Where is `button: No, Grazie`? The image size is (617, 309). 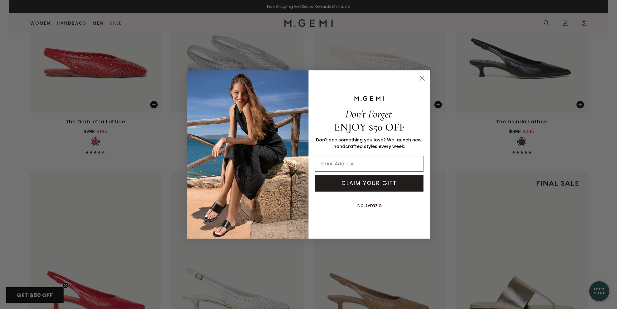
button: No, Grazie is located at coordinates (369, 206).